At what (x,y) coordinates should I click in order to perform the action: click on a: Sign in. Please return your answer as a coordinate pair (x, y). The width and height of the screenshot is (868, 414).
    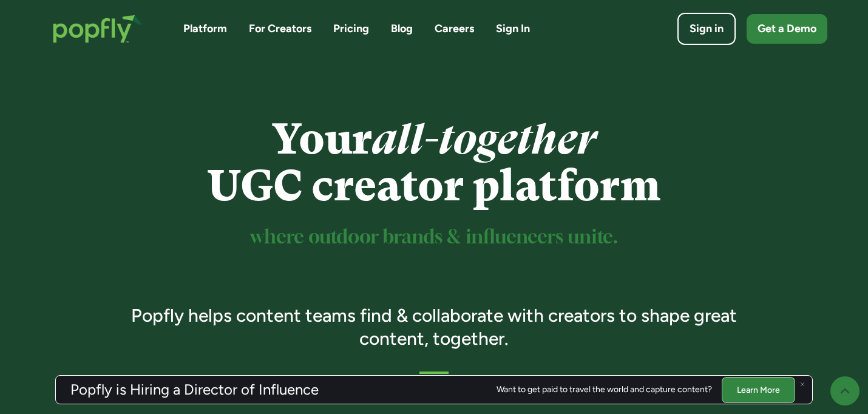
    Looking at the image, I should click on (707, 28).